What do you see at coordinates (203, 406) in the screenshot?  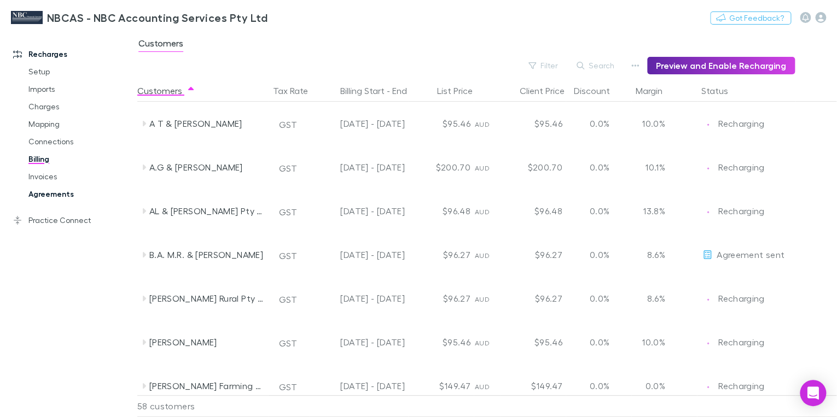 I see `div: 58 customers` at bounding box center [203, 406].